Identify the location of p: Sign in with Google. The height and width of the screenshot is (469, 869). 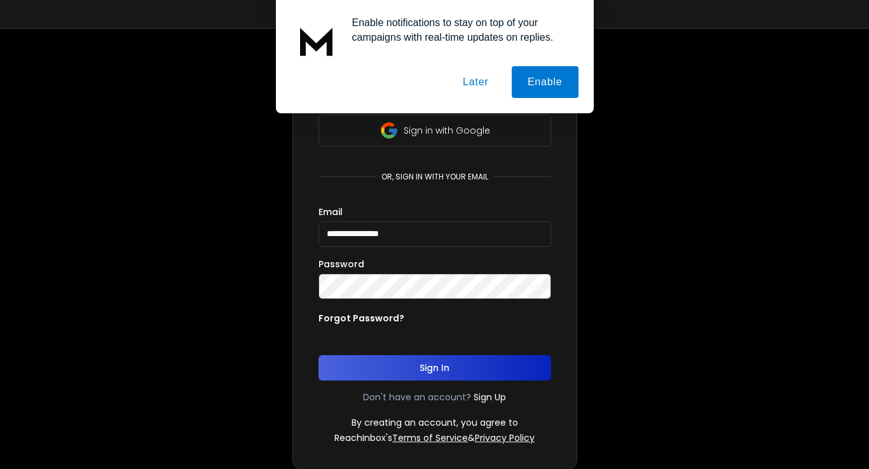
(447, 130).